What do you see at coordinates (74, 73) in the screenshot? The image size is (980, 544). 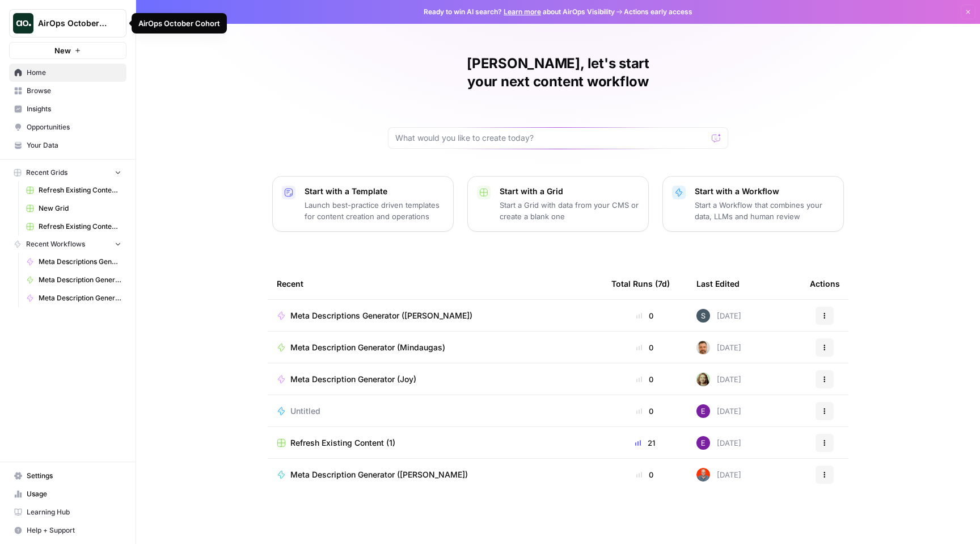 I see `span: Home` at bounding box center [74, 73].